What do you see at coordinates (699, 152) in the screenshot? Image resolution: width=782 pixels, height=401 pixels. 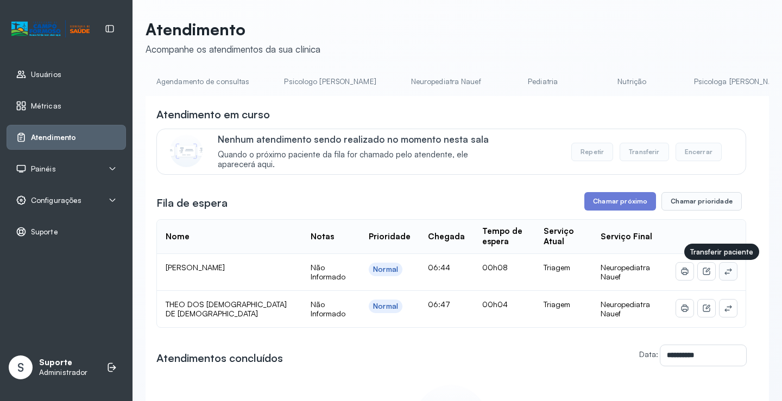 I see `button: Encerrar` at bounding box center [699, 152].